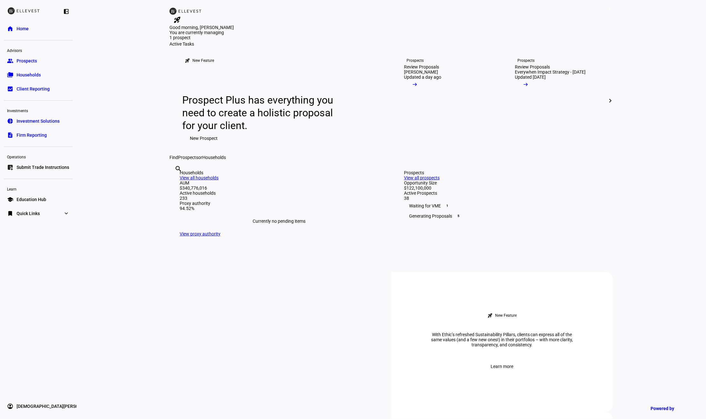 The image size is (706, 419). I want to click on mat-icon: chevron_right, so click(610, 101).